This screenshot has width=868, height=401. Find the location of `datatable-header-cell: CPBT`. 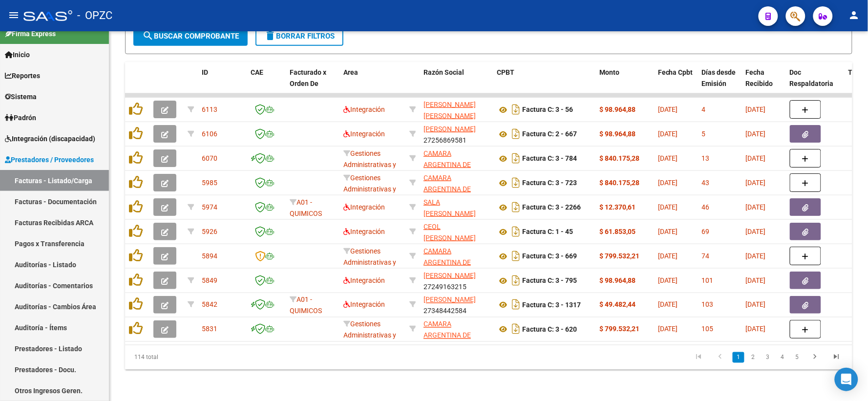

datatable-header-cell: CPBT is located at coordinates (544, 83).